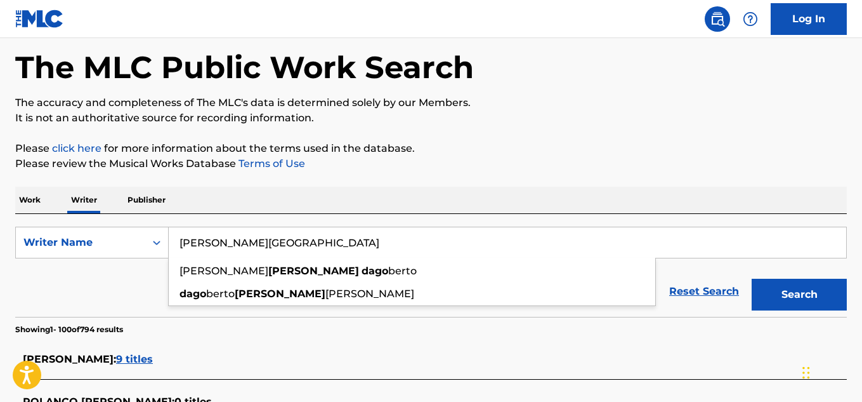 The image size is (862, 402). Describe the element at coordinates (431, 103) in the screenshot. I see `p: The accuracy and completeness of The MLC's data is determined solely by our Members.` at that location.